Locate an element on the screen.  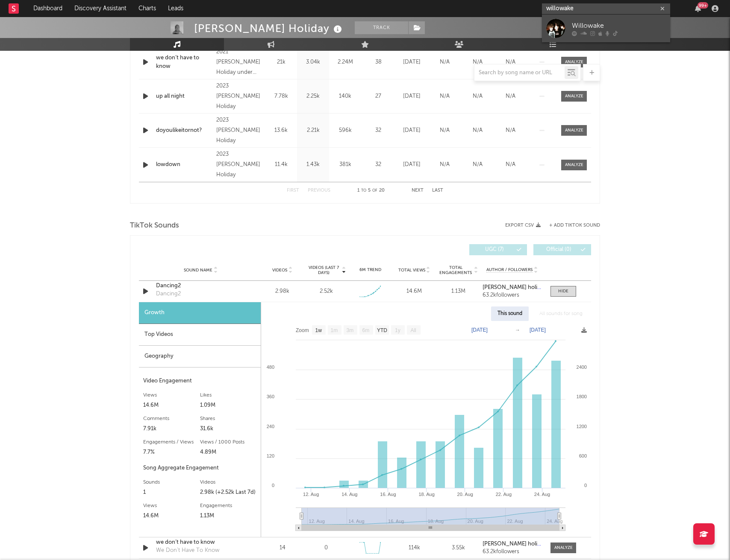
div: 4.89M is located at coordinates (228, 452).